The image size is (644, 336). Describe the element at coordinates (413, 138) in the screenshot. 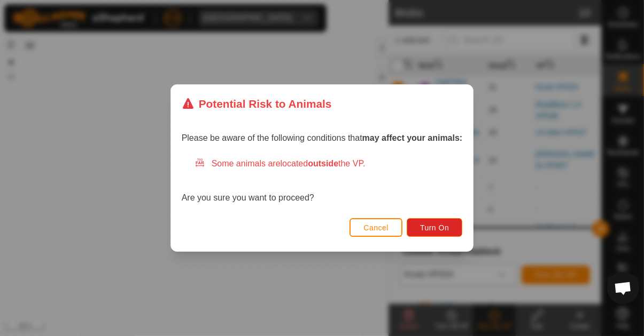

I see `strong: may affect your animals:` at that location.